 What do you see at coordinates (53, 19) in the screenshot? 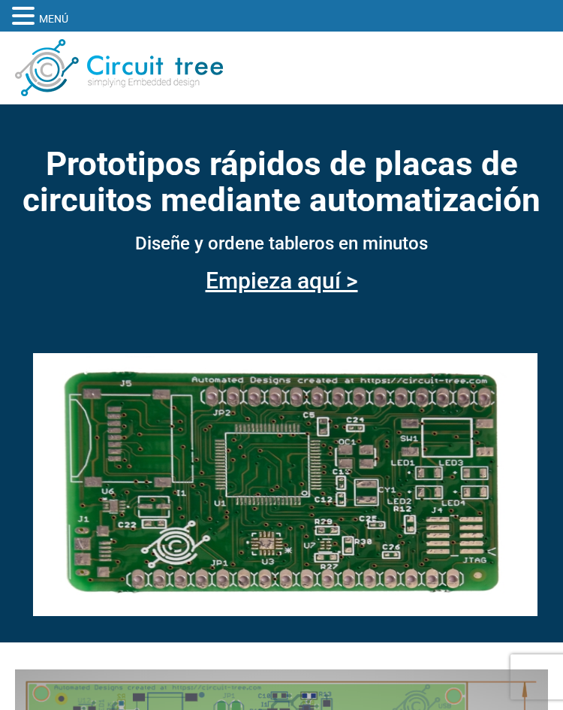
I see `font: MENÚ` at bounding box center [53, 19].